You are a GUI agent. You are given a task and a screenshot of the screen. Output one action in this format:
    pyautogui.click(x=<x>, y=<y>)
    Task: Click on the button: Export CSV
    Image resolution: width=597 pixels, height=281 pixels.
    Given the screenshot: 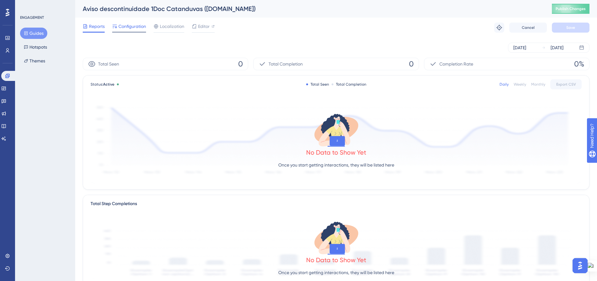 What is the action you would take?
    pyautogui.click(x=566, y=84)
    